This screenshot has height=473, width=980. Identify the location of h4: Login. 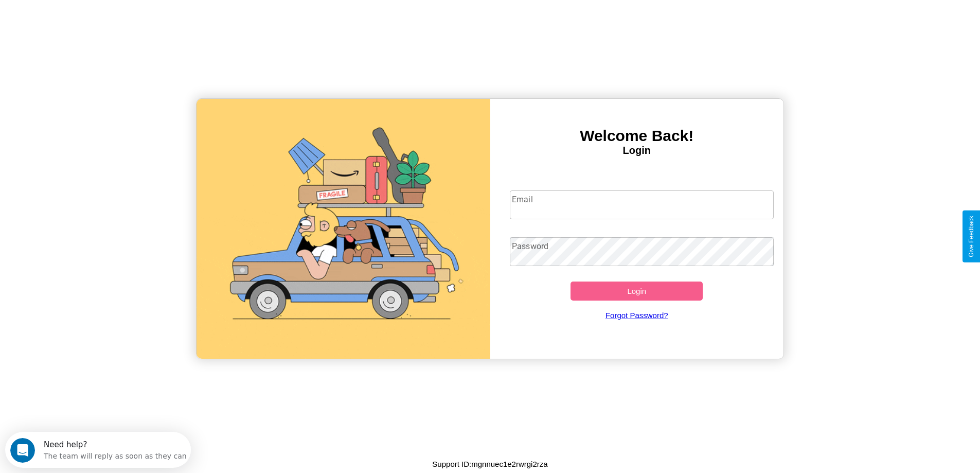
(637, 150).